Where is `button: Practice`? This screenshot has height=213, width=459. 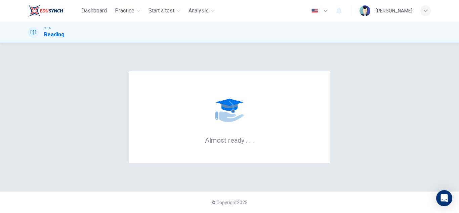
button: Practice is located at coordinates (128, 11).